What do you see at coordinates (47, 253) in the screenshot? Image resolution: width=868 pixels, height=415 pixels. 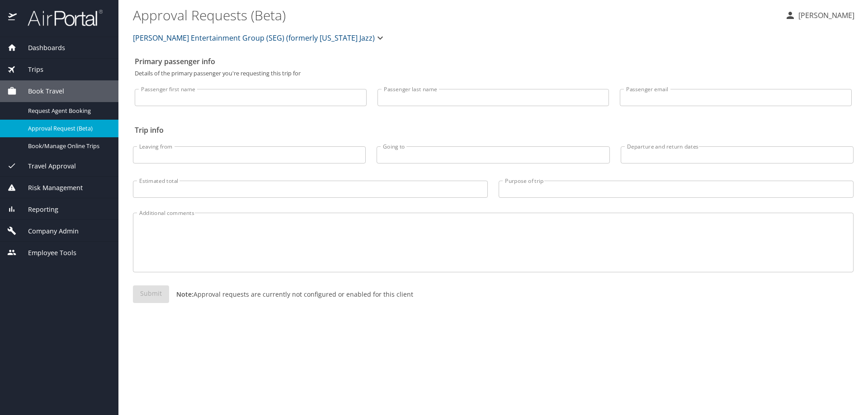 I see `span: Employee Tools` at bounding box center [47, 253].